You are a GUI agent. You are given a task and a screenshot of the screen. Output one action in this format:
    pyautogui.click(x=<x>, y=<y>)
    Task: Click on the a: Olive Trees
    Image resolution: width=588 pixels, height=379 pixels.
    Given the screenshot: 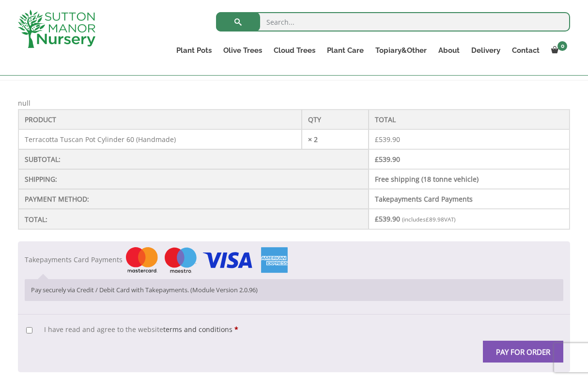 What is the action you would take?
    pyautogui.click(x=242, y=50)
    